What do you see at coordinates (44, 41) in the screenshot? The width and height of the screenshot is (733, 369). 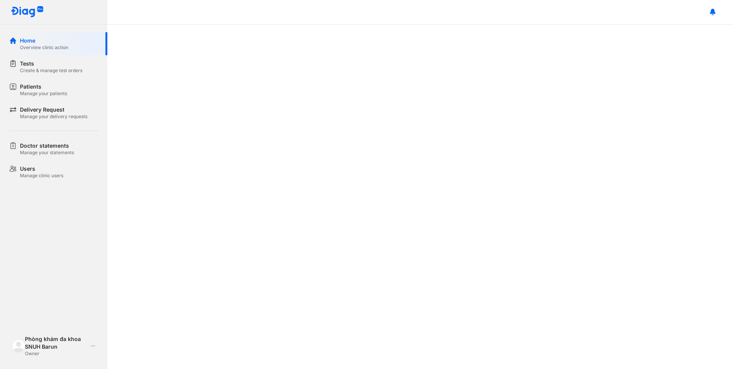 I see `div: Home` at bounding box center [44, 41].